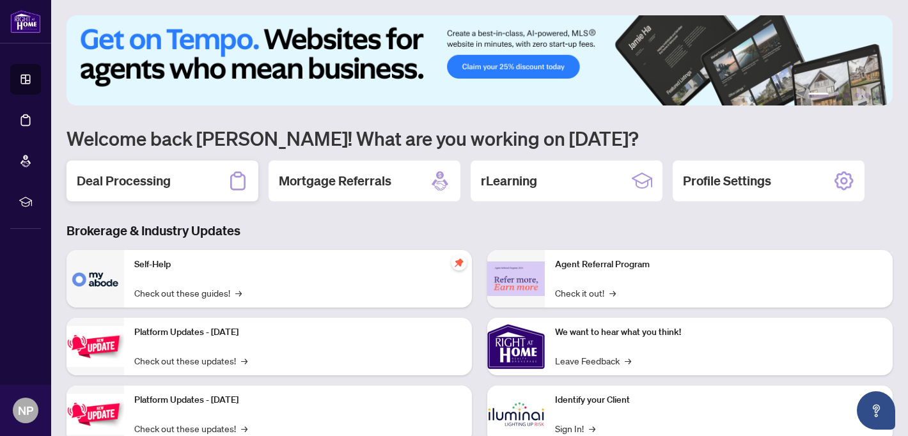 This screenshot has height=436, width=908. What do you see at coordinates (575, 429) in the screenshot?
I see `a: Sign In!→` at bounding box center [575, 429].